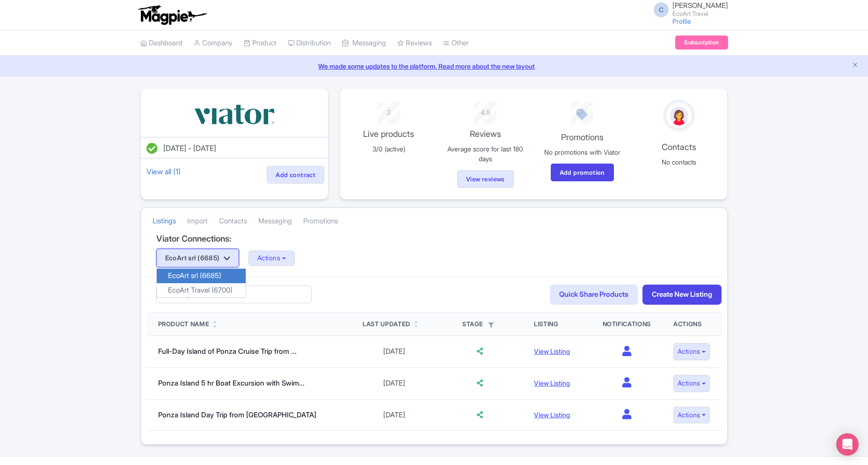  Describe the element at coordinates (855, 66) in the screenshot. I see `button: Close announcement` at that location.